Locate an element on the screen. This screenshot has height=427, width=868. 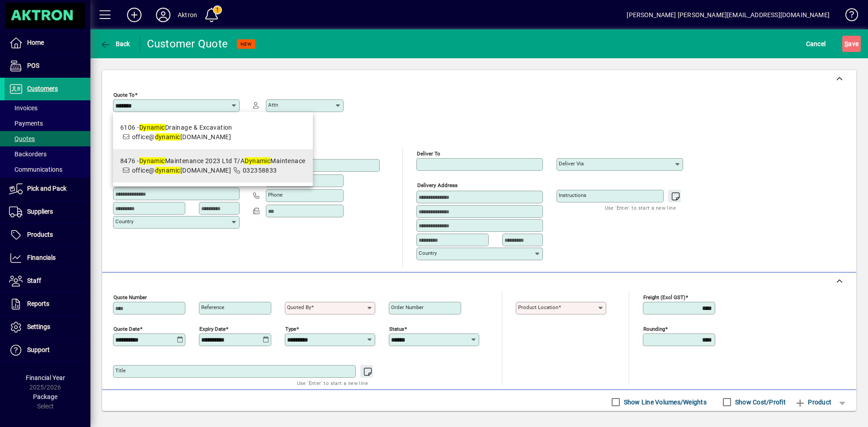
div: Aktron is located at coordinates (187, 15).